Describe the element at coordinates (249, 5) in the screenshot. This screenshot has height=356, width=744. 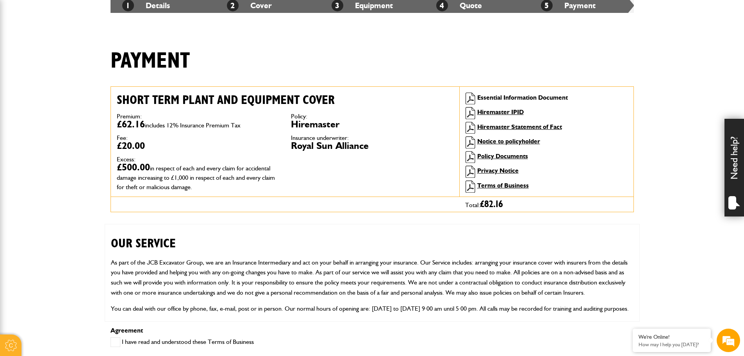
I see `a: 2Cover` at that location.